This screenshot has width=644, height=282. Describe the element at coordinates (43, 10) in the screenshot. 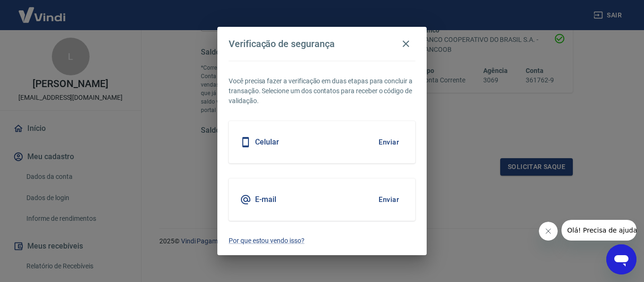

I see `span: Olá! Precisa de ajuda?` at that location.